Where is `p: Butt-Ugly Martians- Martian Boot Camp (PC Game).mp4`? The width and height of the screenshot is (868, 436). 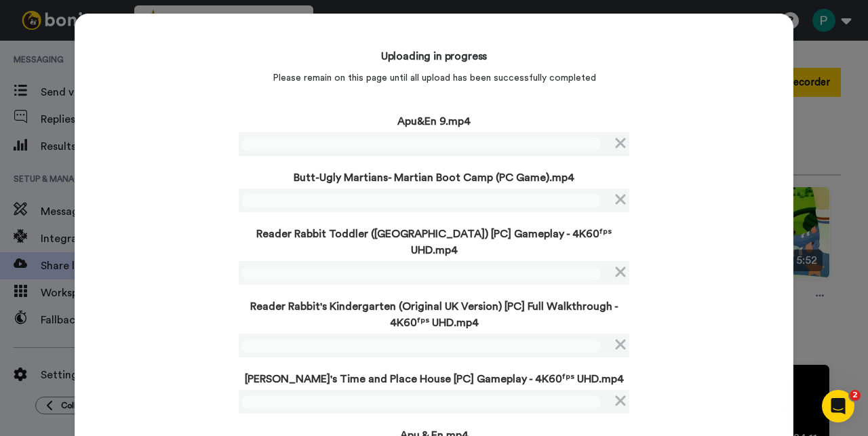
p: Butt-Ugly Martians- Martian Boot Camp (PC Game).mp4 is located at coordinates (434, 178).